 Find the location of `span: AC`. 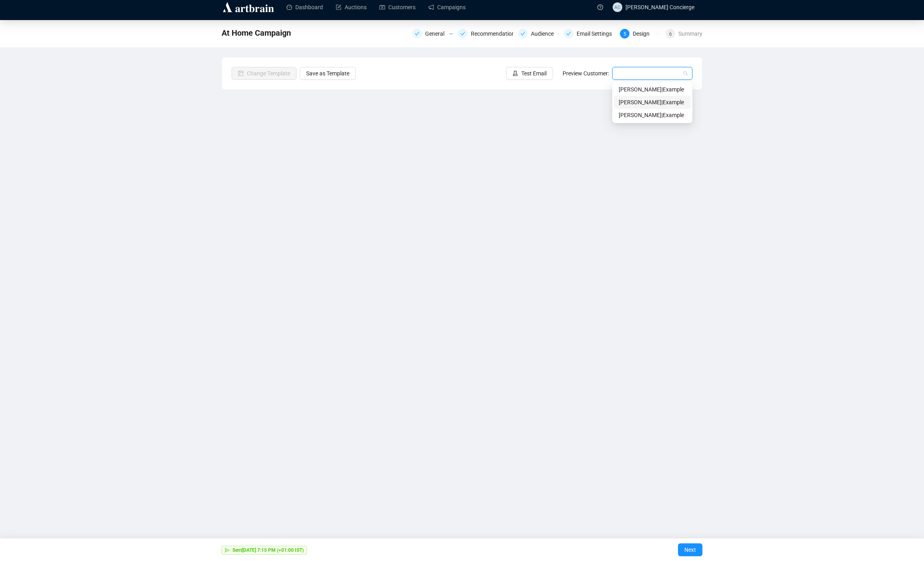

span: AC is located at coordinates (618, 7).